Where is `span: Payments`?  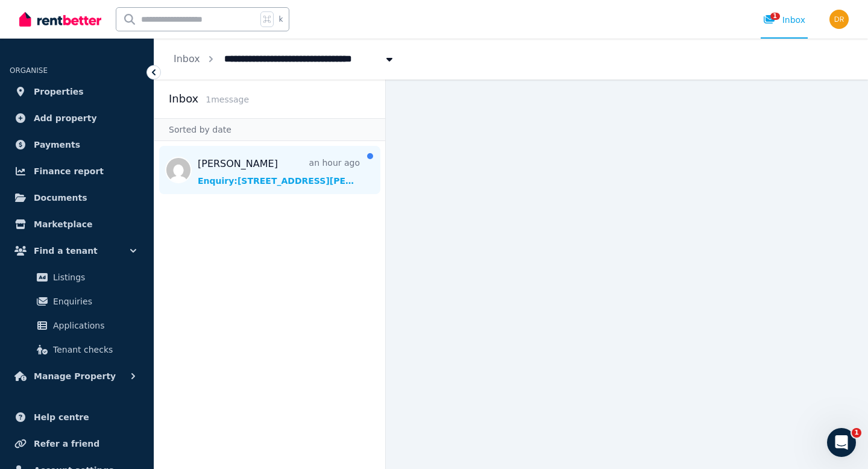
span: Payments is located at coordinates (56, 144).